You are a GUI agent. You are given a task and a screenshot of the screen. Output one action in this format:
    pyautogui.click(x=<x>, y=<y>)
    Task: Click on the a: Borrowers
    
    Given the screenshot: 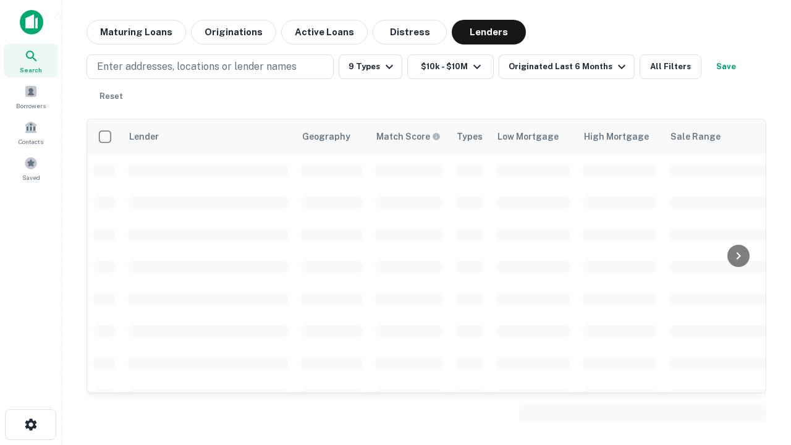 What is the action you would take?
    pyautogui.click(x=31, y=96)
    